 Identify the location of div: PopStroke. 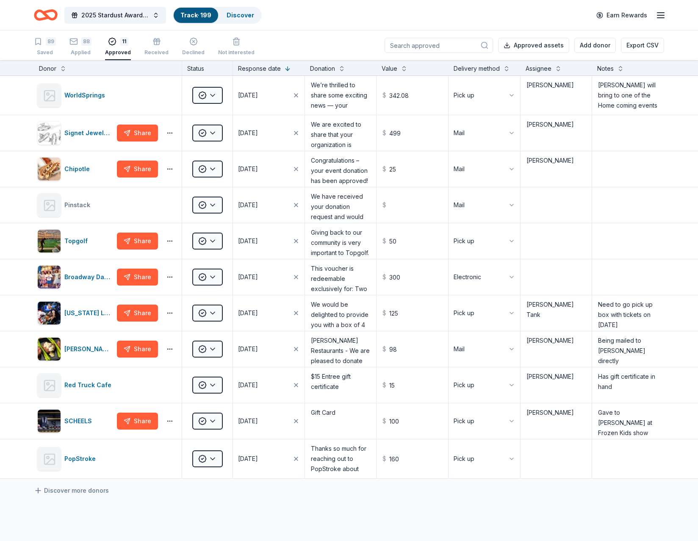
(82, 458).